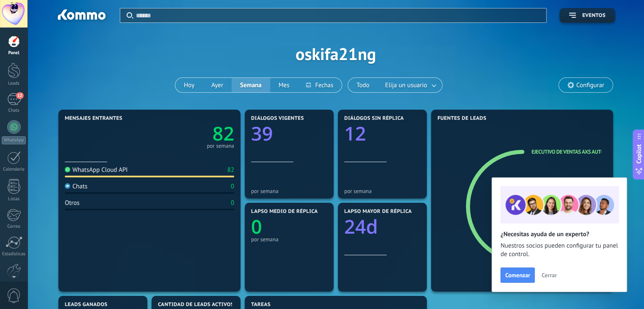 The height and width of the screenshot is (309, 644). I want to click on button: Eventos, so click(587, 15).